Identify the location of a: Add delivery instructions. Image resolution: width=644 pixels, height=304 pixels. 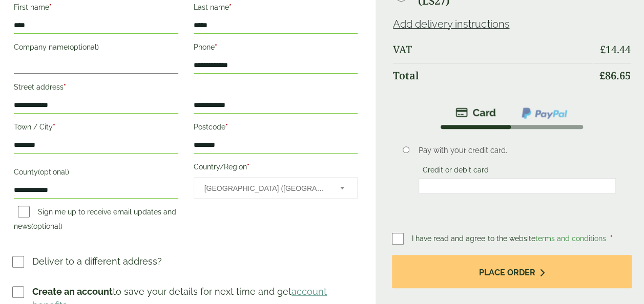
(451, 24).